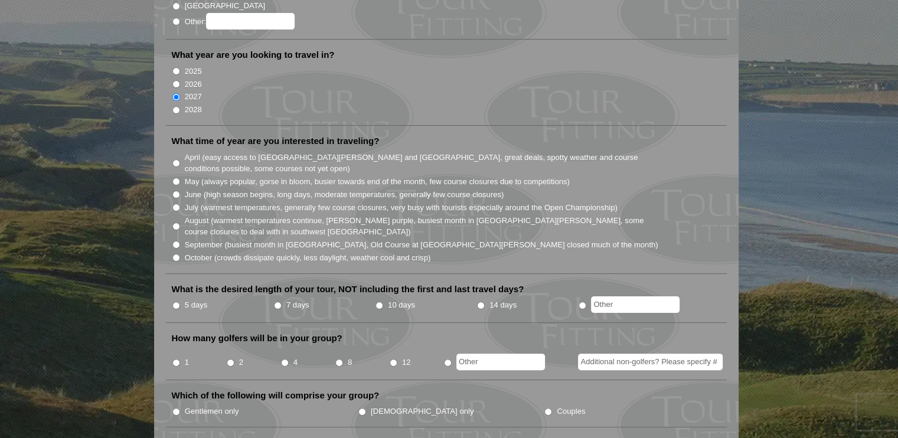  I want to click on label: May (always popular, gorse in bloom, busier towards end of the month, few course closures due to ..., so click(377, 182).